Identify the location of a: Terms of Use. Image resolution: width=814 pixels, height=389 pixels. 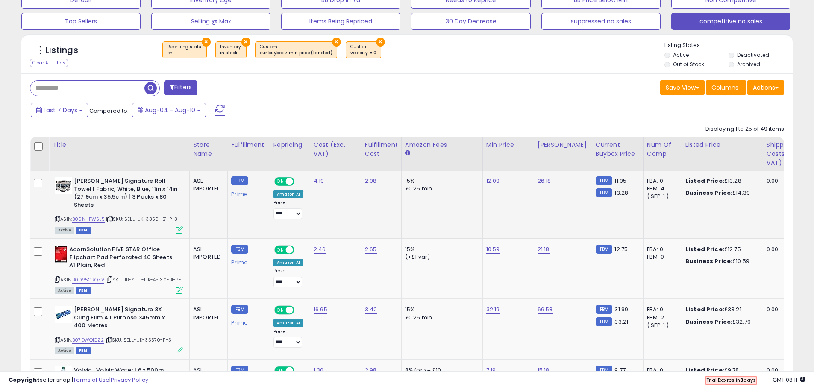
(91, 380).